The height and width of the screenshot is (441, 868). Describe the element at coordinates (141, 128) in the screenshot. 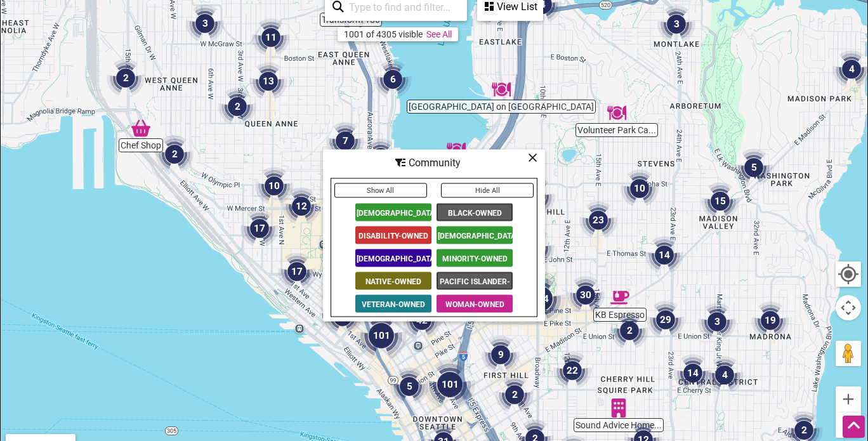

I see `div: Chef Shop` at that location.